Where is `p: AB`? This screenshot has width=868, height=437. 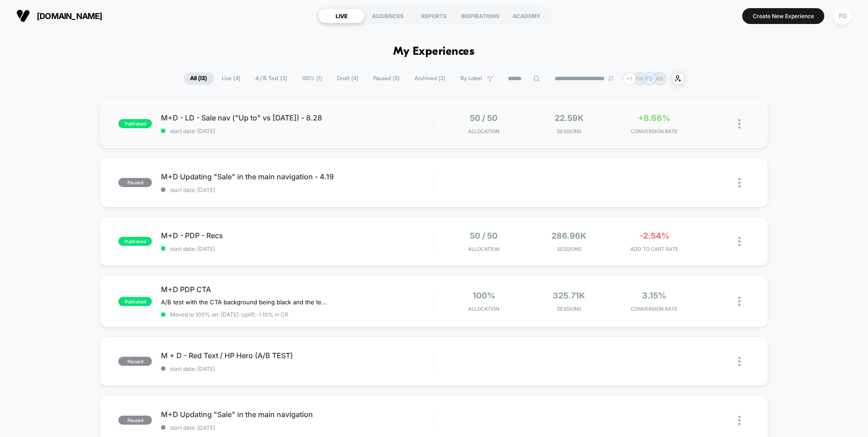 p: AB is located at coordinates (659, 78).